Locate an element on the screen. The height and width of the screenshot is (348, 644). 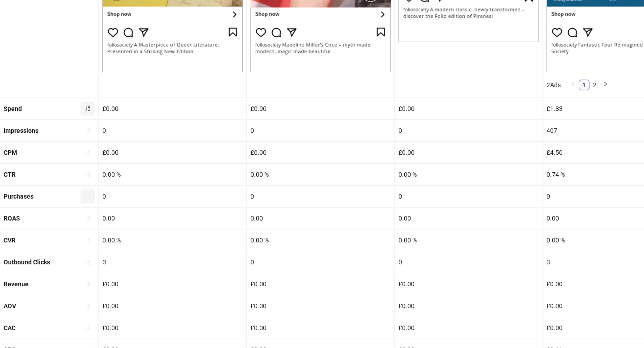
a: 2 is located at coordinates (595, 85).